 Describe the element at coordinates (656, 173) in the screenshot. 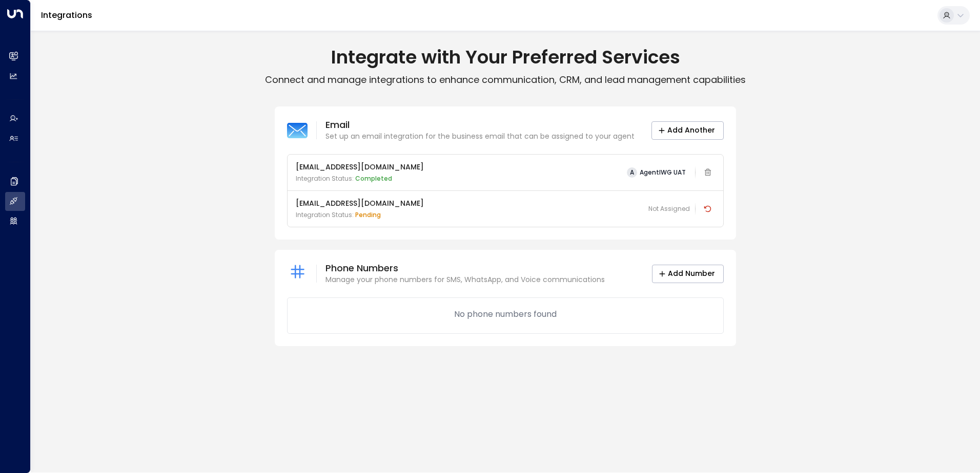

I see `button: AAgentIWG UAT` at that location.